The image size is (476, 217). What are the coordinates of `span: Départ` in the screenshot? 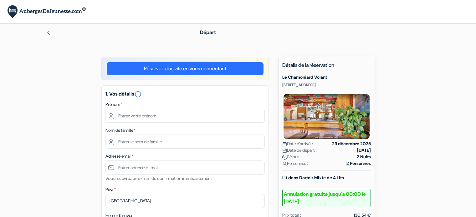 It's located at (208, 32).